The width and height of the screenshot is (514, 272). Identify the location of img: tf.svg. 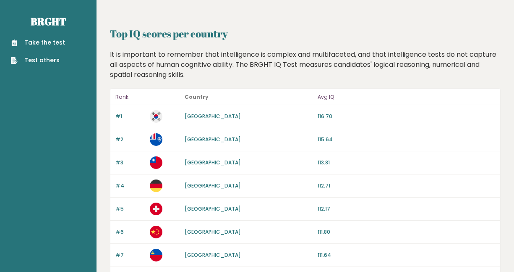
(156, 139).